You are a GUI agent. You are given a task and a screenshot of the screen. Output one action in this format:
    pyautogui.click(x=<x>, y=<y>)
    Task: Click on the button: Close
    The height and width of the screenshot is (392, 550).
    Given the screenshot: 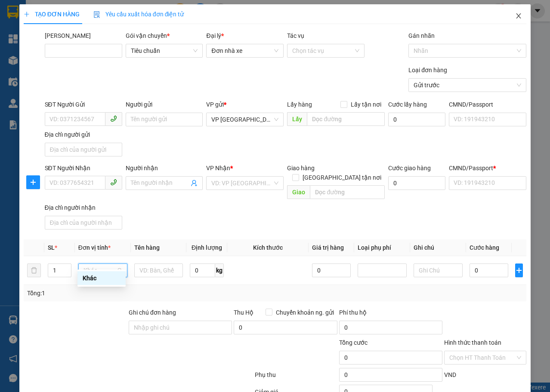 What is the action you would take?
    pyautogui.click(x=518, y=16)
    